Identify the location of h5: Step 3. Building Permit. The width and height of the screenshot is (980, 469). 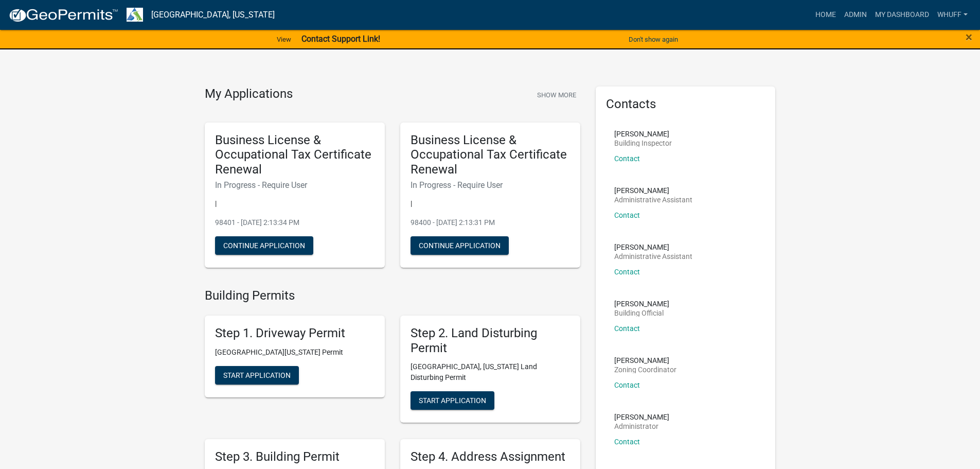
(294, 457).